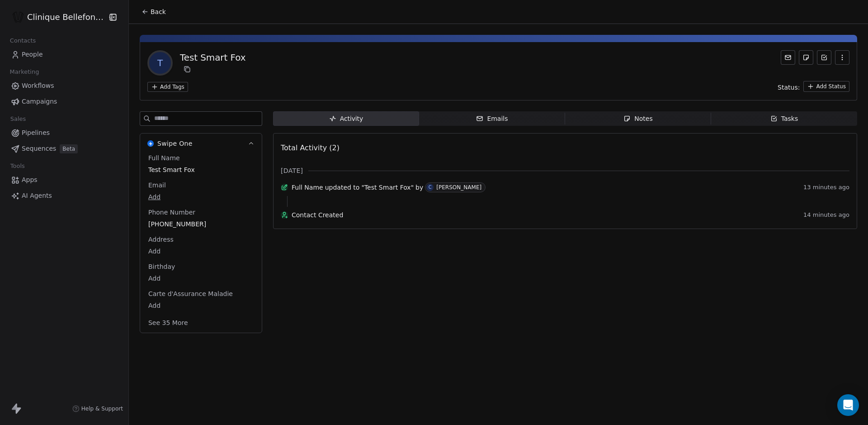 The height and width of the screenshot is (425, 868). Describe the element at coordinates (157, 185) in the screenshot. I see `span: Email` at that location.